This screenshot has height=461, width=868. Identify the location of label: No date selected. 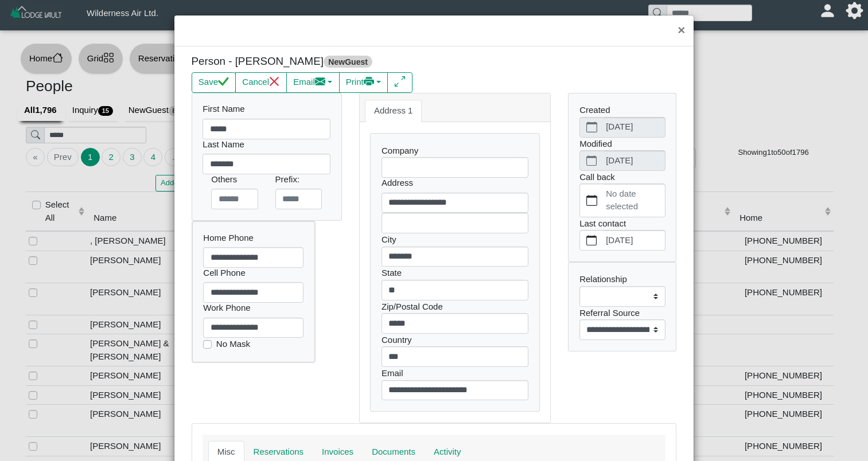
(634, 200).